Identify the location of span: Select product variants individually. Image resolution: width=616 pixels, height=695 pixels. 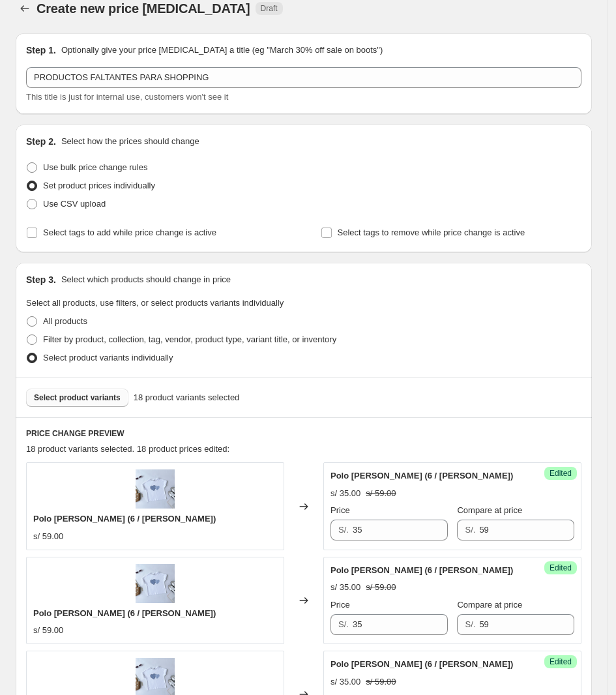
(108, 357).